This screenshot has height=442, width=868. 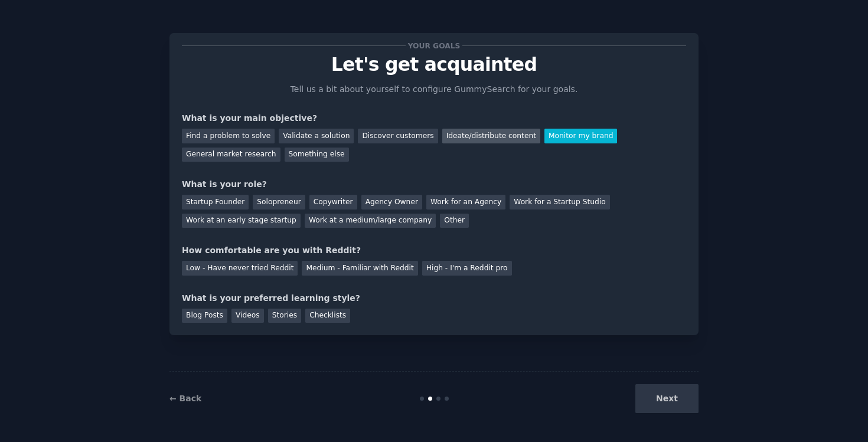 I want to click on a: ← Back, so click(x=185, y=398).